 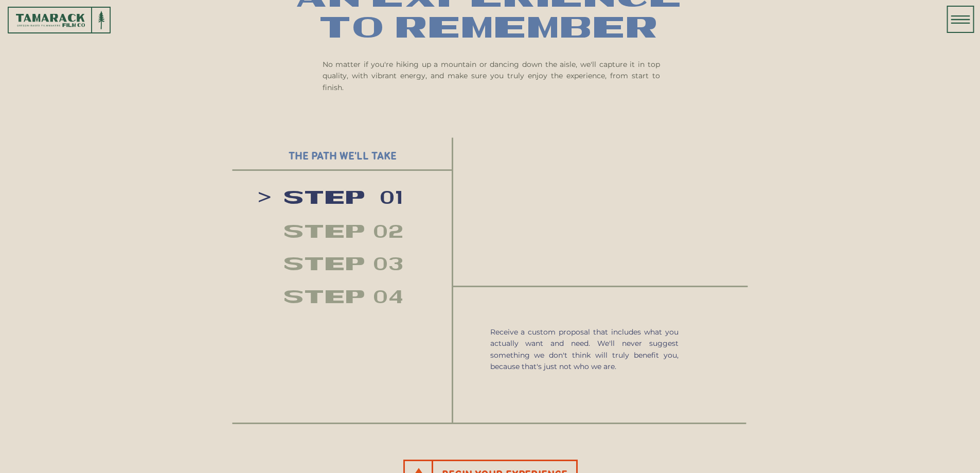 I want to click on p: No matter if you're hiking up a mountain or dancing down the aisle, we'll capture it in top quali..., so click(x=491, y=76).